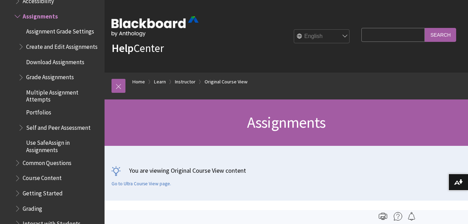  Describe the element at coordinates (47, 161) in the screenshot. I see `span: Common Questions` at that location.